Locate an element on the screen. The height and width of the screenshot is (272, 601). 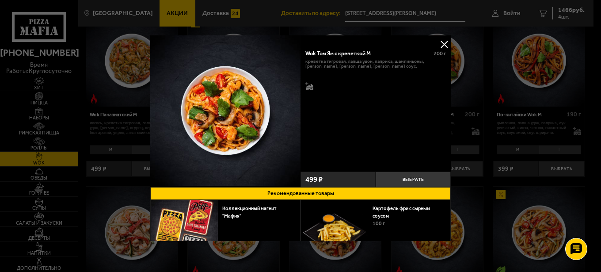
button: Рекомендованные товары is located at coordinates (301, 193).